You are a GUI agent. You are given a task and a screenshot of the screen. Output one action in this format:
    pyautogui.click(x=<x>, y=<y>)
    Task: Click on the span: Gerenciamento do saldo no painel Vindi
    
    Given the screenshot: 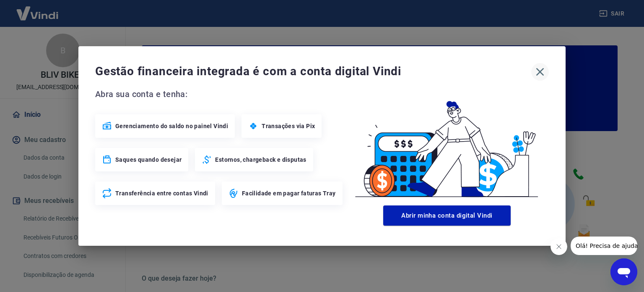 What is the action you would take?
    pyautogui.click(x=171, y=126)
    